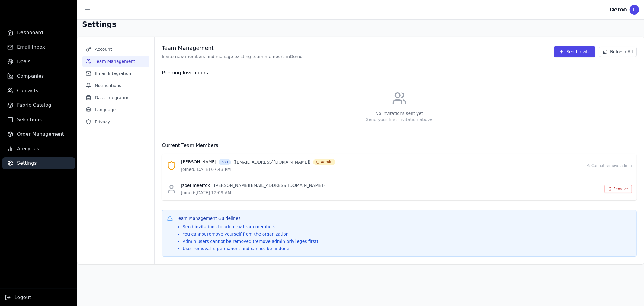  What do you see at coordinates (609, 166) in the screenshot?
I see `div: Cannot remove admin` at bounding box center [609, 166].